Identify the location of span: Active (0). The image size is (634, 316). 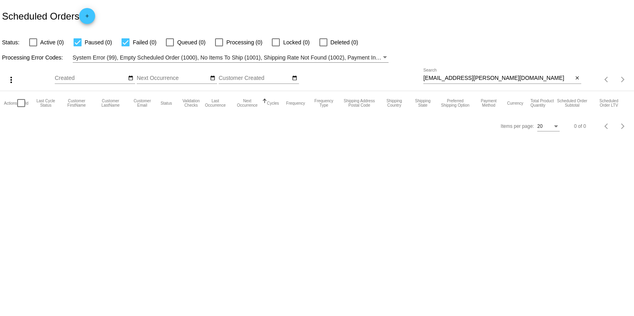
(52, 42).